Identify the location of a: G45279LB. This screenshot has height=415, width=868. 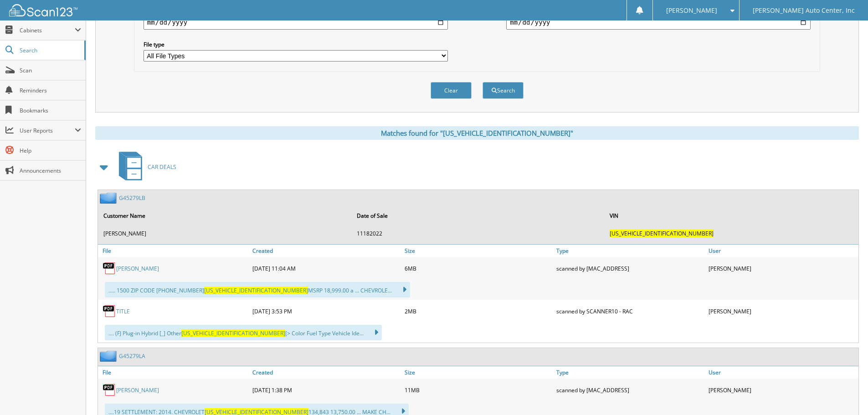
(132, 197).